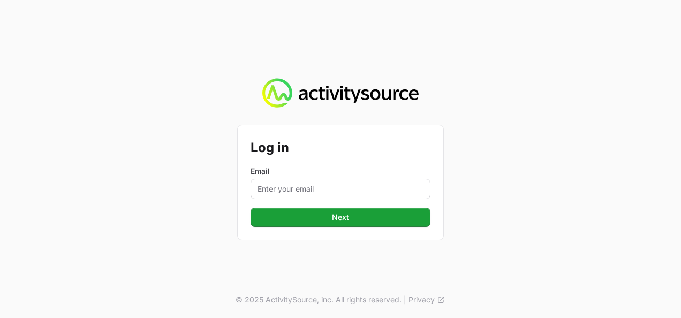 The height and width of the screenshot is (318, 681). What do you see at coordinates (426, 300) in the screenshot?
I see `a: Privacy` at bounding box center [426, 300].